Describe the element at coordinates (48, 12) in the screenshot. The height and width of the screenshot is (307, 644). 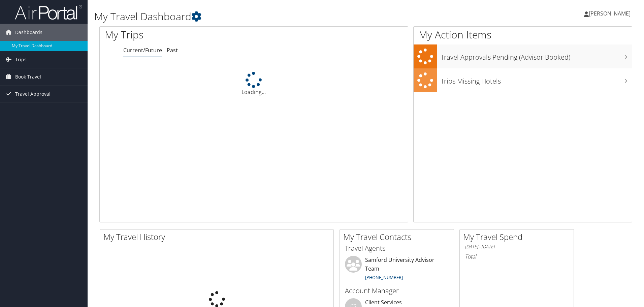
I see `img: airportal-logo.png` at that location.